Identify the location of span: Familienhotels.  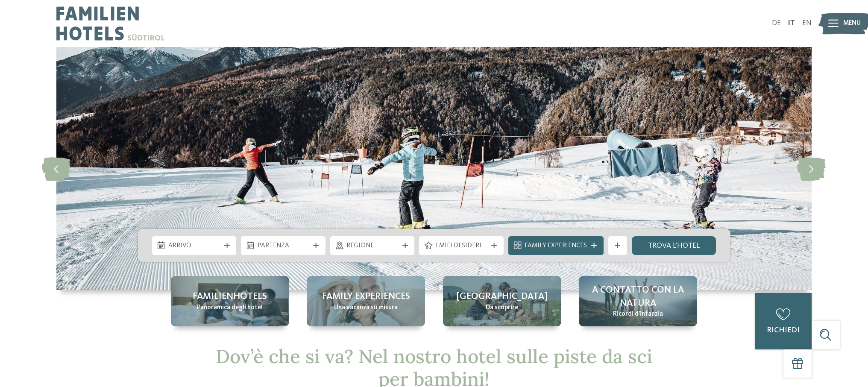
(229, 296).